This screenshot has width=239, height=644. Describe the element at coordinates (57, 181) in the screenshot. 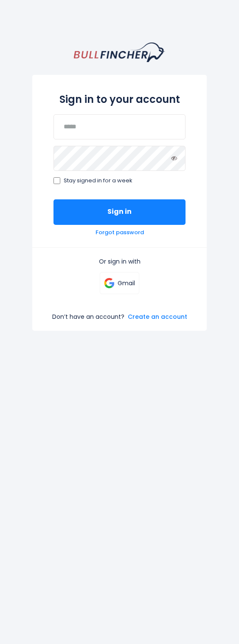

I see `input: Stay signed in for a week` at that location.